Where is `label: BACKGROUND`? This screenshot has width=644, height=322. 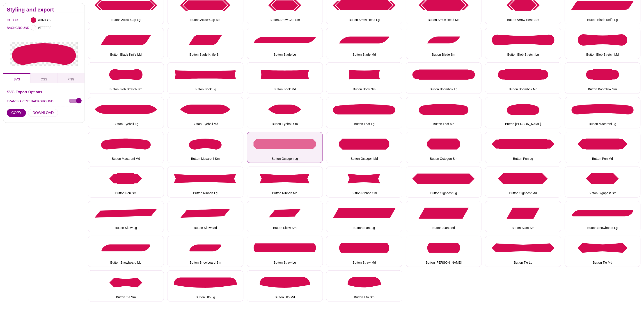 label: BACKGROUND is located at coordinates (9, 28).